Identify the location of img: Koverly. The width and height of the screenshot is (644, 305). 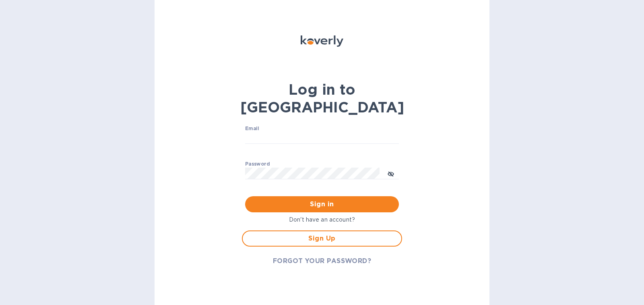
(322, 41).